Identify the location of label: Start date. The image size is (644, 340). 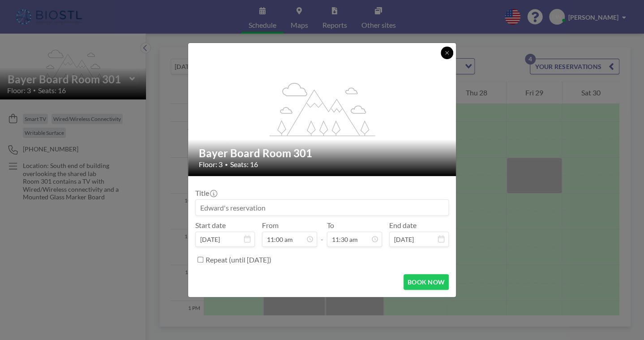
(210, 225).